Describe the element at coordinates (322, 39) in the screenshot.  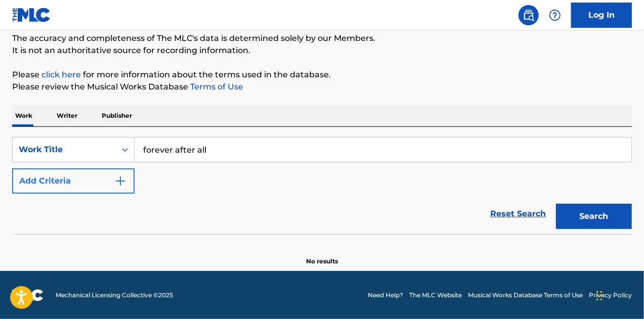
I see `p: The accuracy and completeness of The MLC's data is determined solely by our Members.` at that location.